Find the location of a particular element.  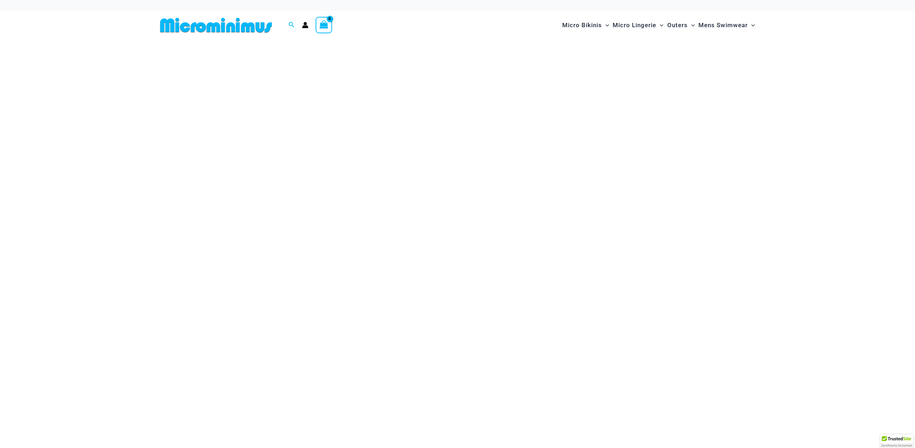

a: OutersMenu ToggleMenu Toggle is located at coordinates (681, 25).